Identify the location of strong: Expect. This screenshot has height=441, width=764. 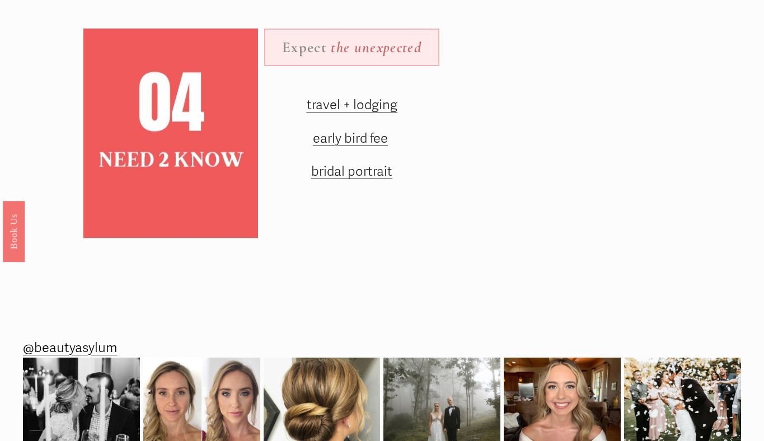
(305, 47).